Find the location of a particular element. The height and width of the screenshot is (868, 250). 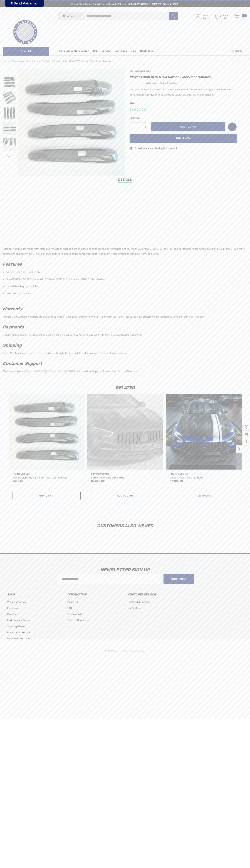

li: Carbon Fiber Door Handles (4x) is located at coordinates (125, 272).